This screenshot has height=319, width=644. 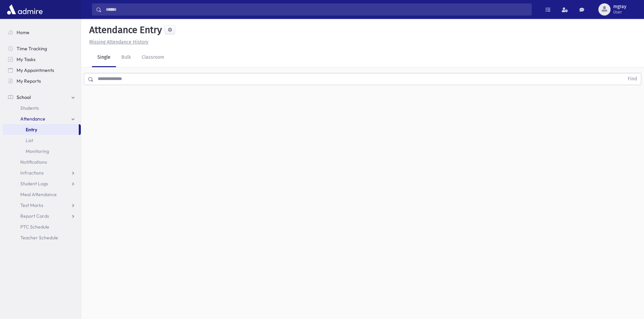 I want to click on span: mgray, so click(x=620, y=7).